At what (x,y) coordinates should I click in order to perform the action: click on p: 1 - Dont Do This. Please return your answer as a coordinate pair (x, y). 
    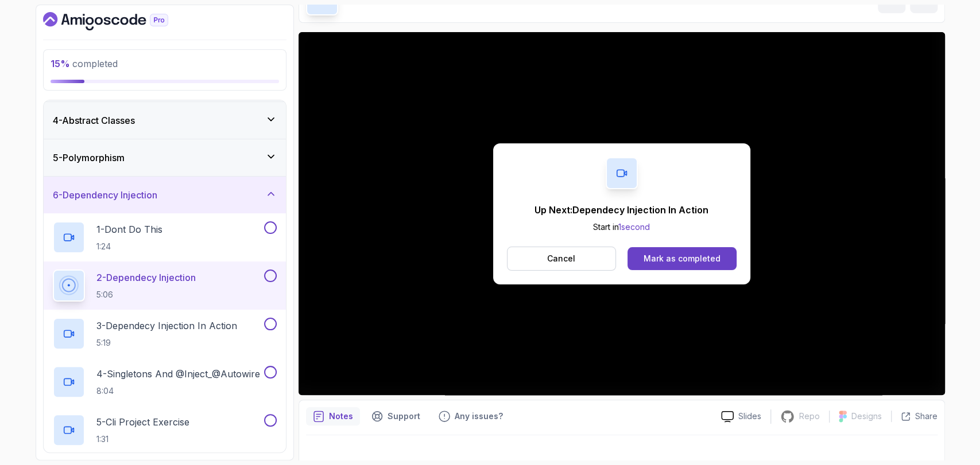
    Looking at the image, I should click on (129, 230).